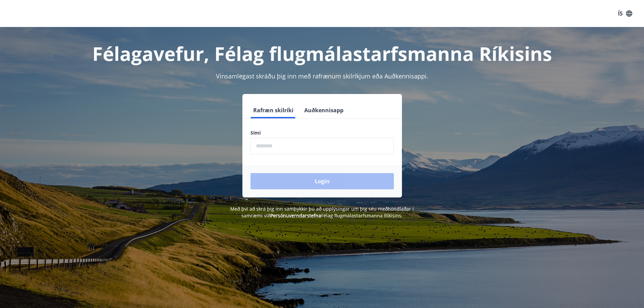  What do you see at coordinates (322, 54) in the screenshot?
I see `h1: Félagavefur, Félag flugmálastarfsmanna Ríkisins` at bounding box center [322, 54].